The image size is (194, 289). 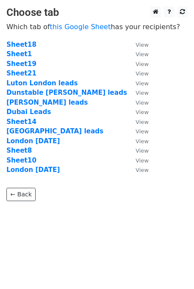 What do you see at coordinates (21, 161) in the screenshot?
I see `a: Sheet10` at bounding box center [21, 161].